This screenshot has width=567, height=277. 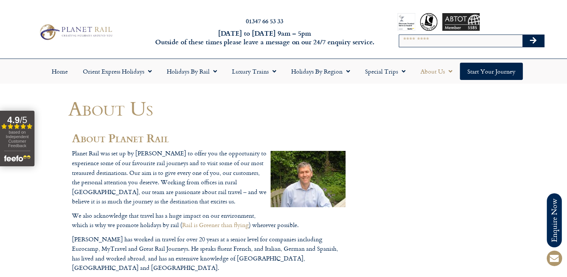 I want to click on img: Planet Rail Train Holidays Logo, so click(x=75, y=32).